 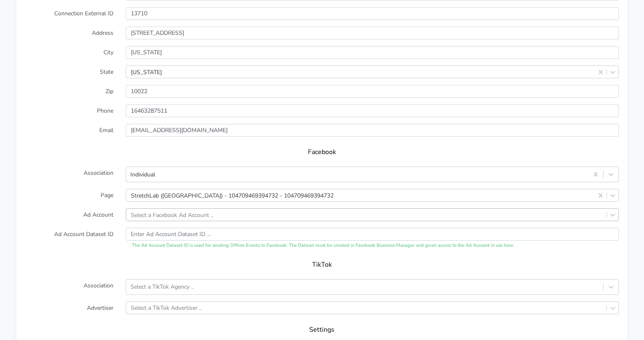 What do you see at coordinates (69, 13) in the screenshot?
I see `label: Connection External ID` at bounding box center [69, 13].